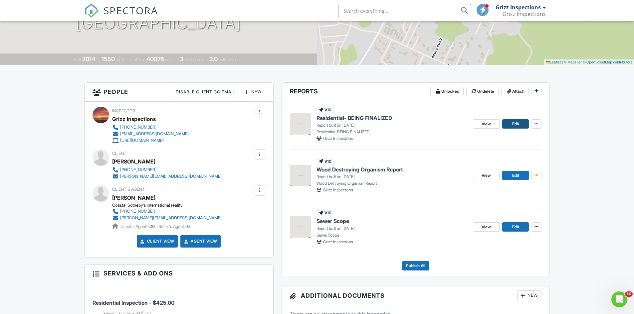  Describe the element at coordinates (78, 60) in the screenshot. I see `span: Built` at that location.